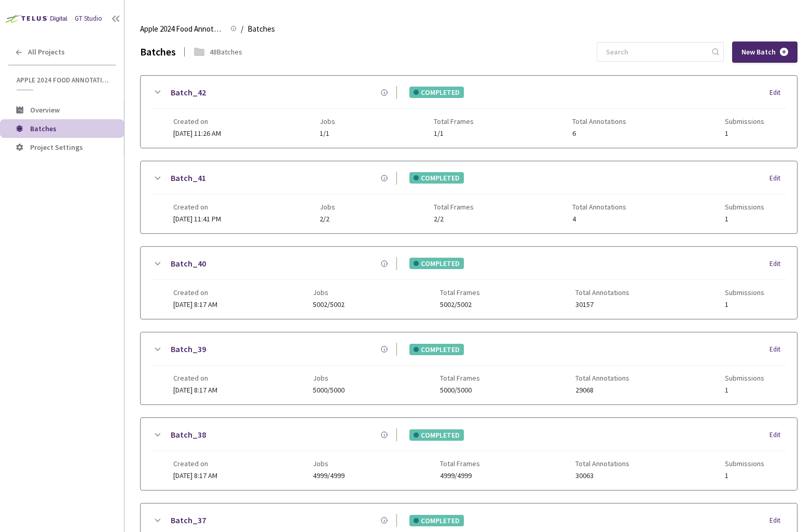 This screenshot has height=532, width=811. What do you see at coordinates (188, 178) in the screenshot?
I see `a: Batch_41` at bounding box center [188, 178].